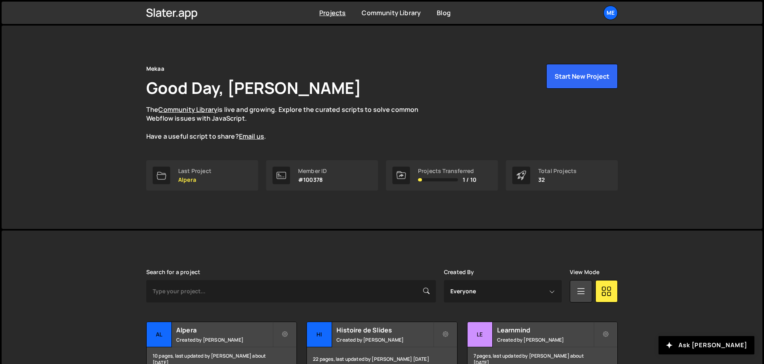 Image resolution: width=764 pixels, height=364 pixels. I want to click on div: Hi, so click(319, 334).